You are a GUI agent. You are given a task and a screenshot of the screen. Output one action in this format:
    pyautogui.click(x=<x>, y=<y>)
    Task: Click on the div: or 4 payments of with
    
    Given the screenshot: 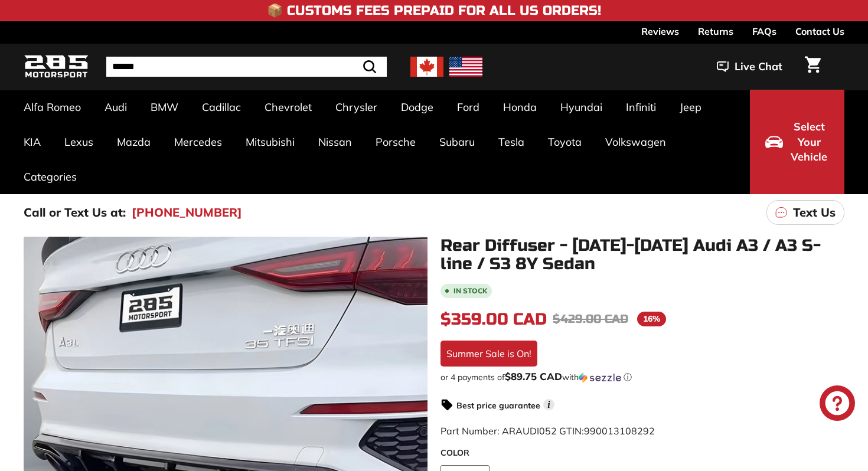 What is the action you would take?
    pyautogui.click(x=643, y=377)
    